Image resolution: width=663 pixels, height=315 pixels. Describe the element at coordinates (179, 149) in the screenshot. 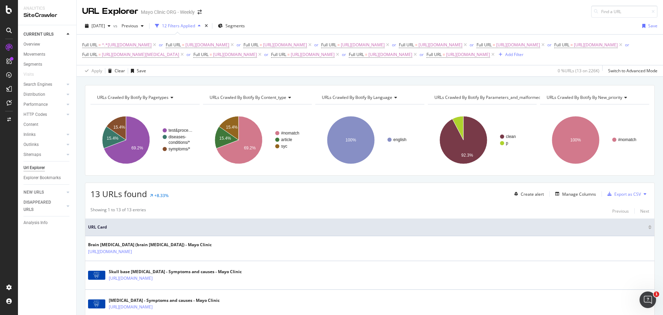

I see `text: symptoms/*` at that location.